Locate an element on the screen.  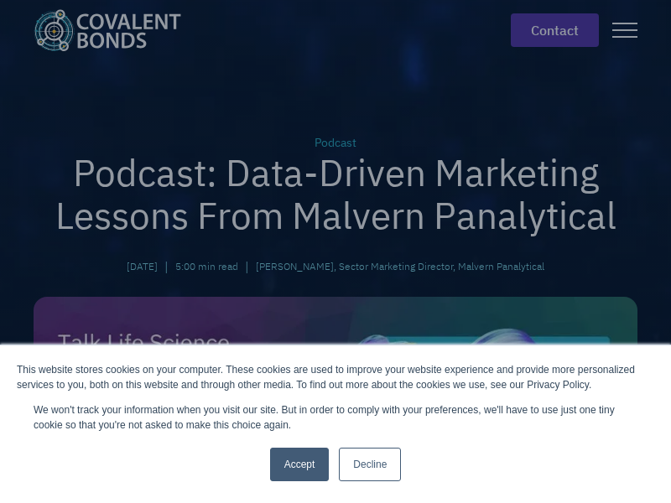
a: contact is located at coordinates (554, 30).